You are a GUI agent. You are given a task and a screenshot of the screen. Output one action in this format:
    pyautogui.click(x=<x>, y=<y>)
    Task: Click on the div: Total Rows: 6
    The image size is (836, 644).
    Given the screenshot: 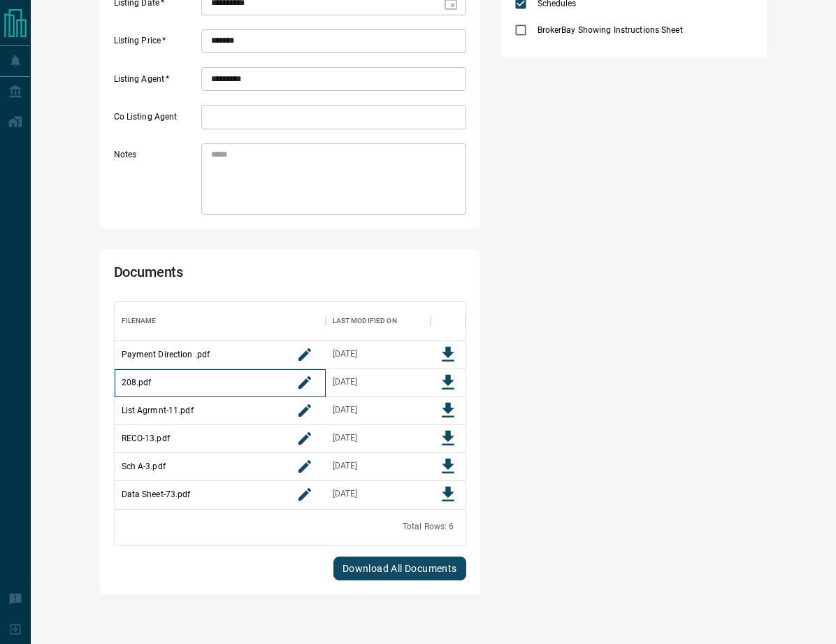 What is the action you would take?
    pyautogui.click(x=428, y=526)
    